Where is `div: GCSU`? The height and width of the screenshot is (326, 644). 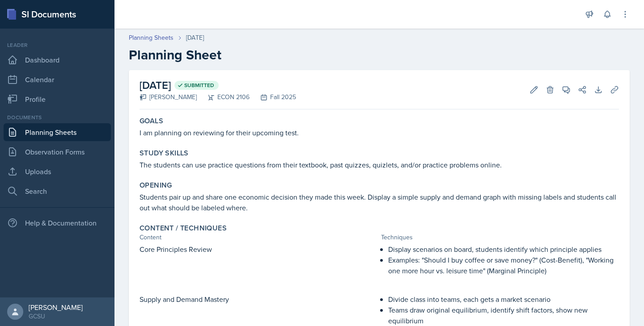 div: GCSU is located at coordinates (55, 316).